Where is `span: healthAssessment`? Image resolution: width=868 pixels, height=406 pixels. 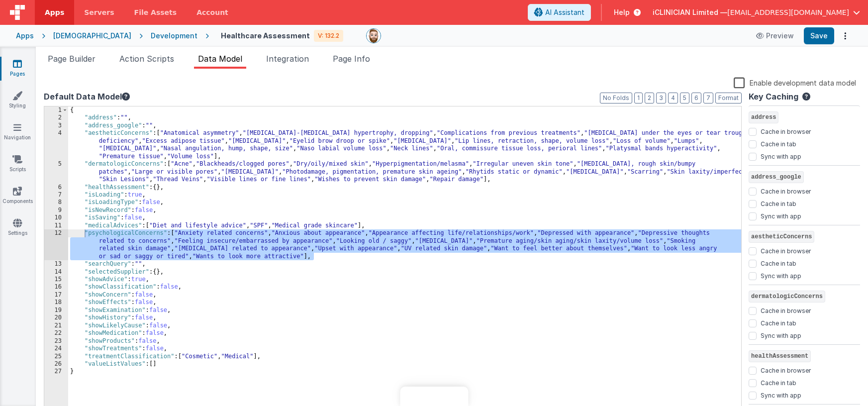 span: healthAssessment is located at coordinates (779, 356).